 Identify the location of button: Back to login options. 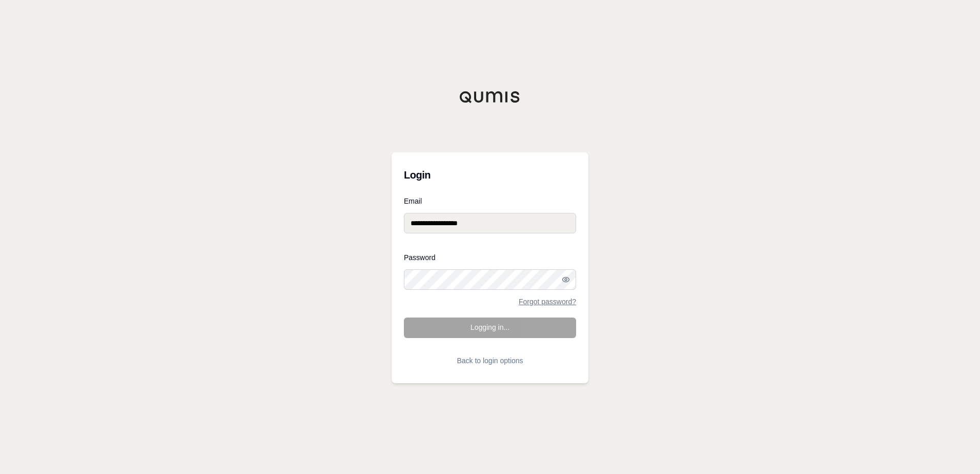
(490, 361).